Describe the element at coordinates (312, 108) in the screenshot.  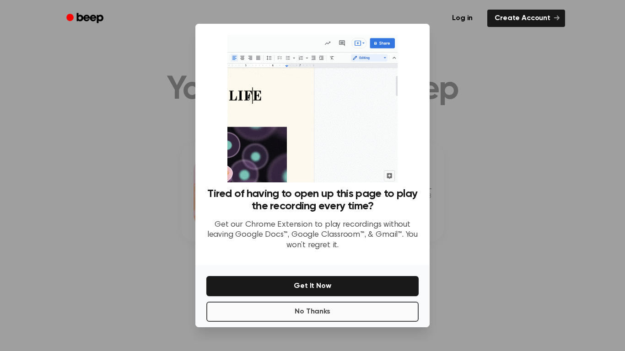
I see `img: Beep extension in action` at that location.